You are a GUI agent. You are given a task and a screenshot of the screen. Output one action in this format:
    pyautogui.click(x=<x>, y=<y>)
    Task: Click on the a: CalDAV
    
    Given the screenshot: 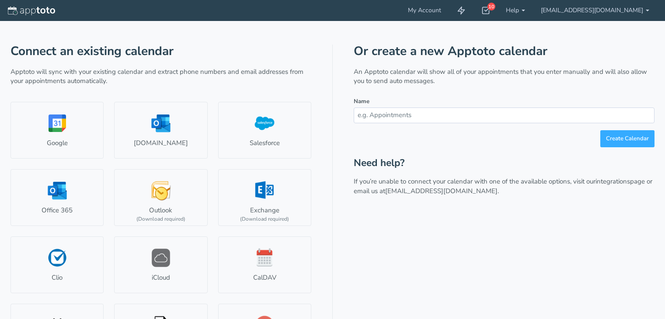 What is the action you would take?
    pyautogui.click(x=264, y=265)
    